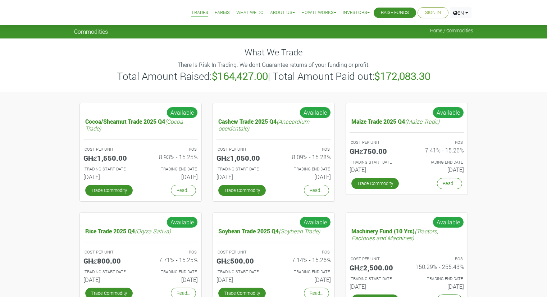 This screenshot has height=297, width=547. Describe the element at coordinates (109, 158) in the screenshot. I see `h5: GHȼ1,550.00` at that location.